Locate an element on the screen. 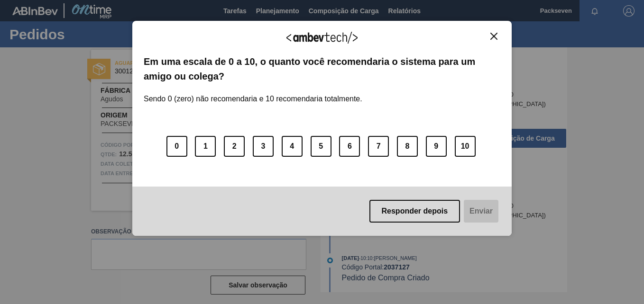  button: 10 is located at coordinates (466, 147).